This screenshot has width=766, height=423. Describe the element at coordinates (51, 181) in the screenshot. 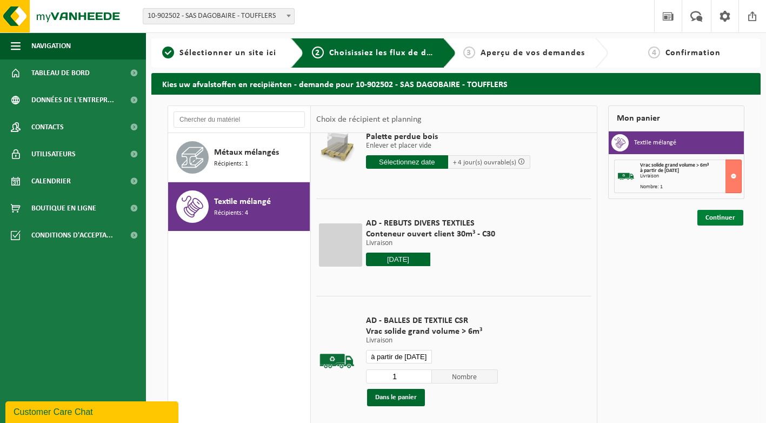

I see `span: Calendrier` at that location.